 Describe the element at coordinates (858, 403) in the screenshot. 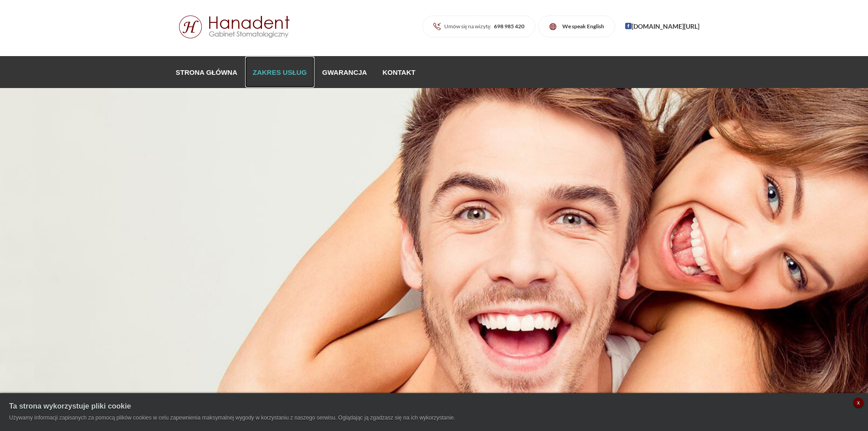

I see `a: x` at that location.